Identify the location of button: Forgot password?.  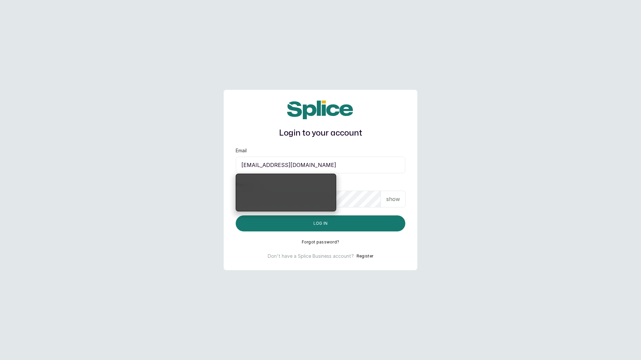
(321, 242).